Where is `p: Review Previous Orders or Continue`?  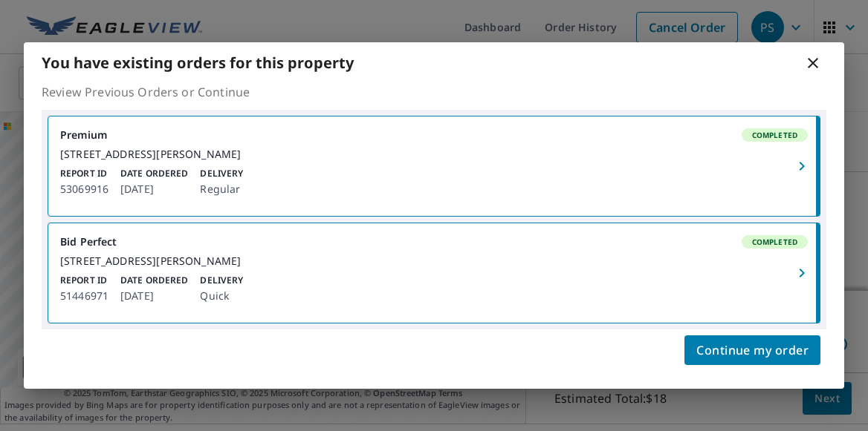 p: Review Previous Orders or Continue is located at coordinates (434, 92).